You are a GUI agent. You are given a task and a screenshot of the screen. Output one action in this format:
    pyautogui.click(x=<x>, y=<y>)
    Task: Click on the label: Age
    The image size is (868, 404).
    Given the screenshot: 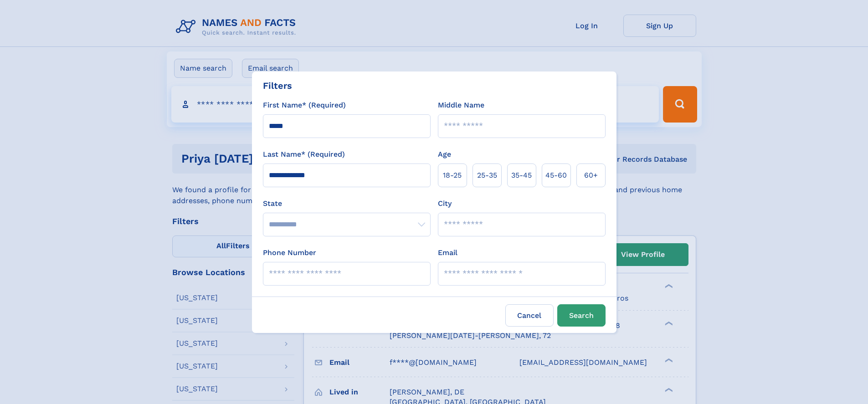 What is the action you would take?
    pyautogui.click(x=444, y=155)
    